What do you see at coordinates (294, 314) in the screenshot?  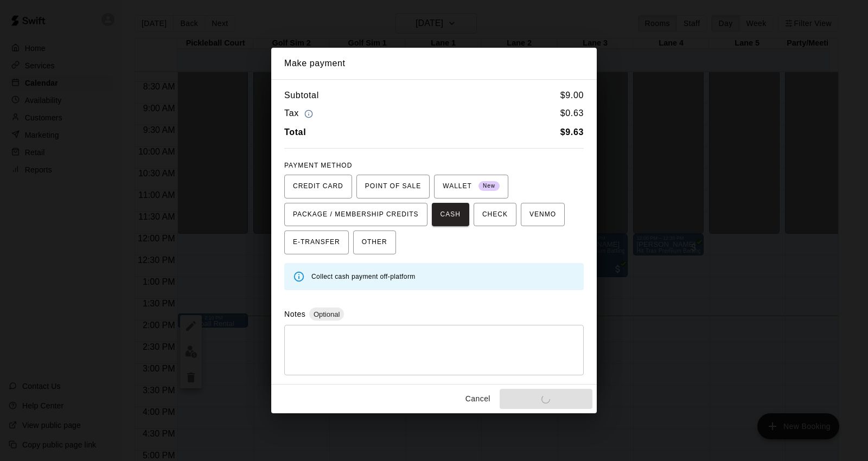 I see `label: Notes` at bounding box center [294, 314].